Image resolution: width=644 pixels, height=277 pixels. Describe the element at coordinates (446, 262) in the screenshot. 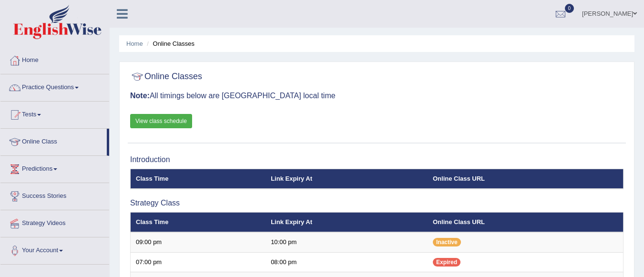

I see `span: Expired` at that location.